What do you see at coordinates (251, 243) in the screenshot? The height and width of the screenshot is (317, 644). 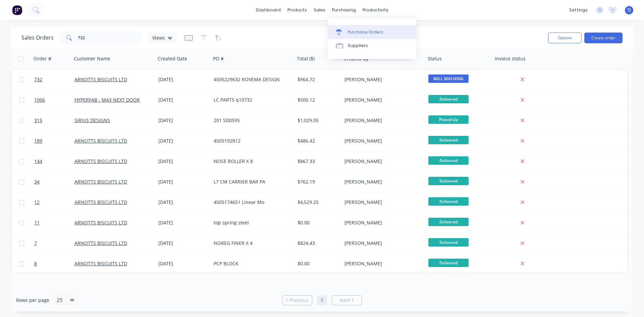 I see `div: NOREG FINER X 4` at bounding box center [251, 243].